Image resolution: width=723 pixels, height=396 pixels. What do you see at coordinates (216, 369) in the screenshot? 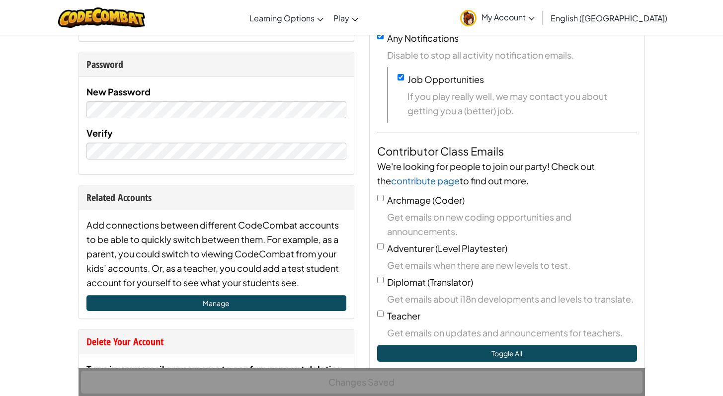
I see `label: Type in your email or username to confirm account deletion.` at bounding box center [216, 369].